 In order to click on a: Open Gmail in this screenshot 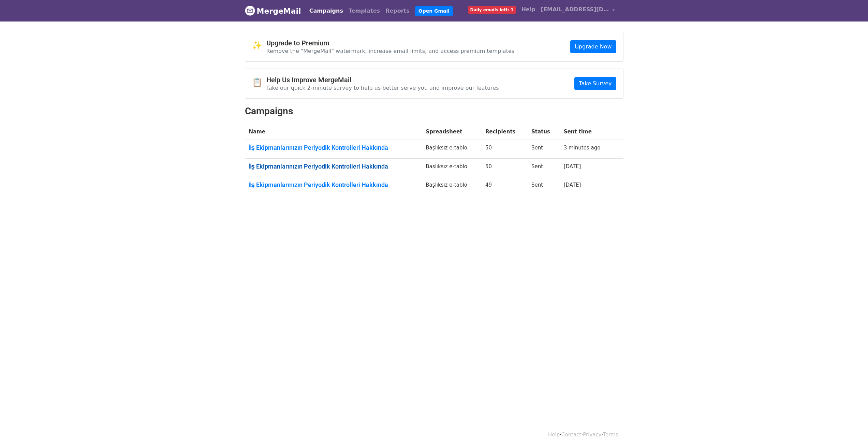, I will do `click(434, 11)`.